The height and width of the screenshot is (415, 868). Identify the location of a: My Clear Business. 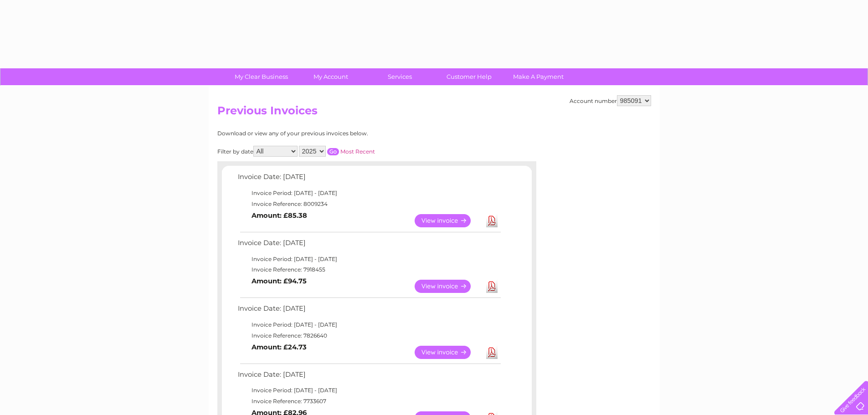
(261, 77).